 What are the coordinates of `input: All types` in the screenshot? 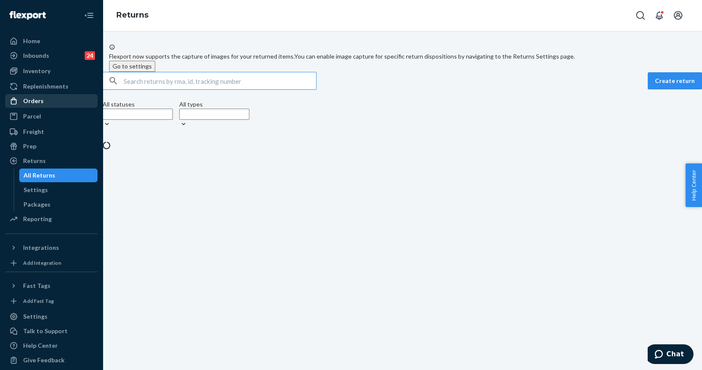 It's located at (214, 114).